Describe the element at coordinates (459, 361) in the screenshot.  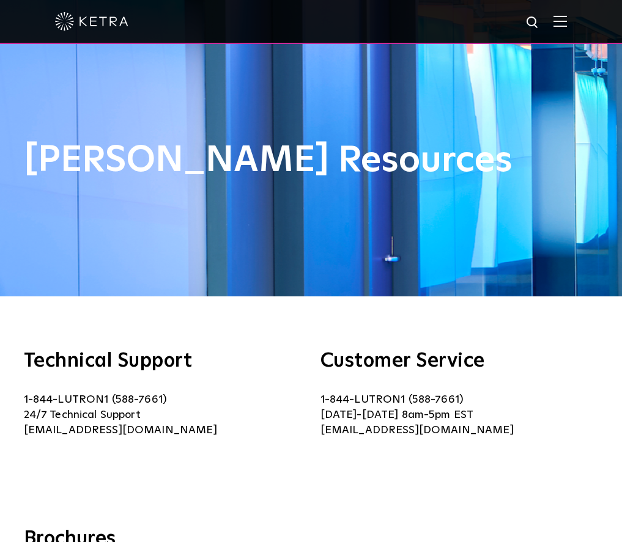
I see `h3: Customer Service` at that location.